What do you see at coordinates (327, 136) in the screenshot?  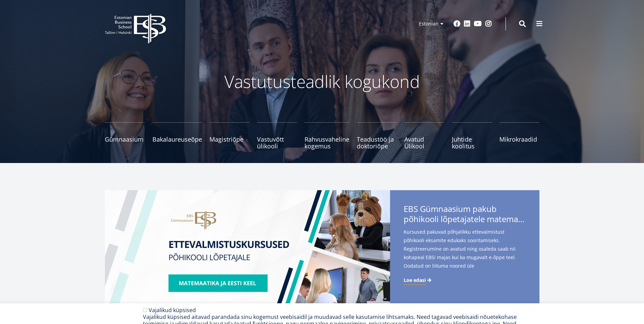 I see `a: Rahvusvaheline kogemus` at bounding box center [327, 136].